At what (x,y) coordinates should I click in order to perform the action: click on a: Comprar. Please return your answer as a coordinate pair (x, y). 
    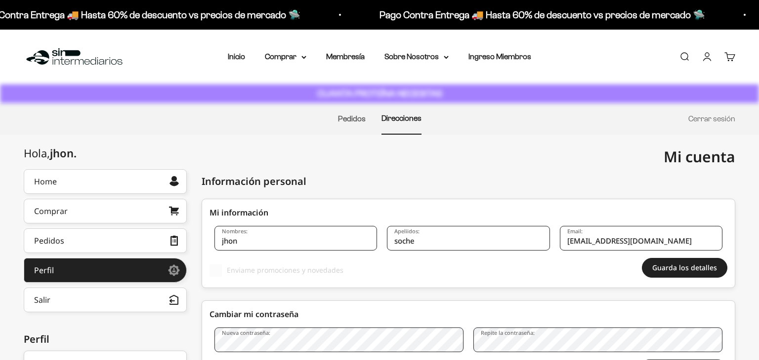
    Looking at the image, I should click on (105, 211).